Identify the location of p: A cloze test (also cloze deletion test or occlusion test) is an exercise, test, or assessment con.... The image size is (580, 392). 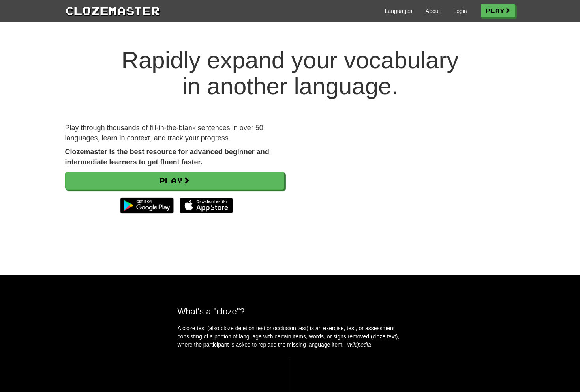
(290, 336).